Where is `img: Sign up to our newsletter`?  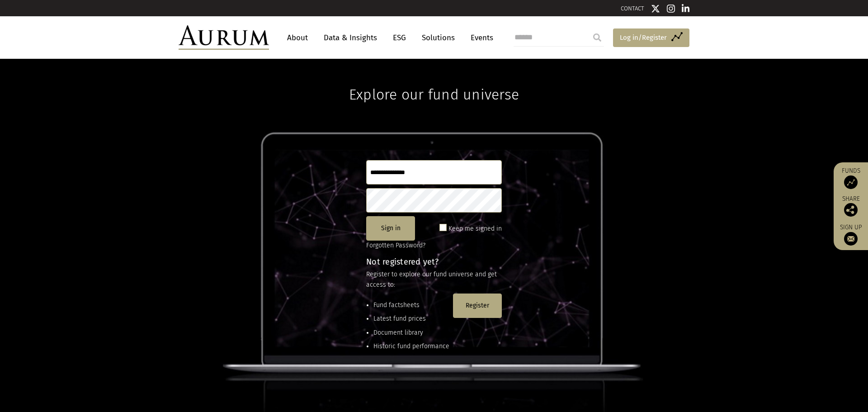
img: Sign up to our newsletter is located at coordinates (851, 239).